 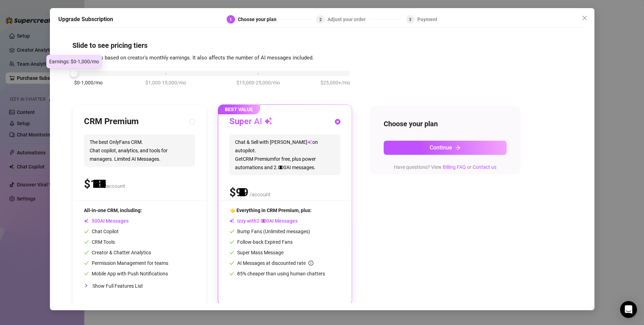 I want to click on h5: Upgrade Subscription, so click(x=86, y=19).